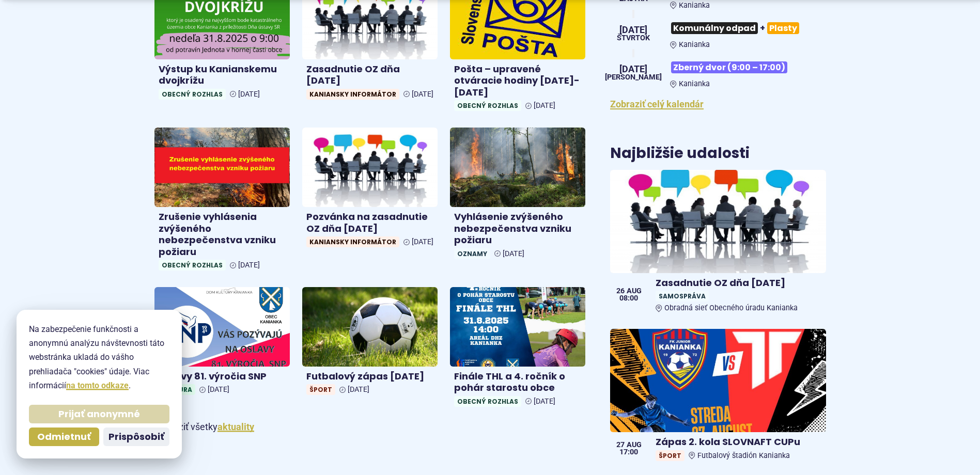 The height and width of the screenshot is (475, 980). I want to click on h4: Zrušenie vyhlásenia zvýšeného nebezpečenstva vzniku požiaru, so click(223, 235).